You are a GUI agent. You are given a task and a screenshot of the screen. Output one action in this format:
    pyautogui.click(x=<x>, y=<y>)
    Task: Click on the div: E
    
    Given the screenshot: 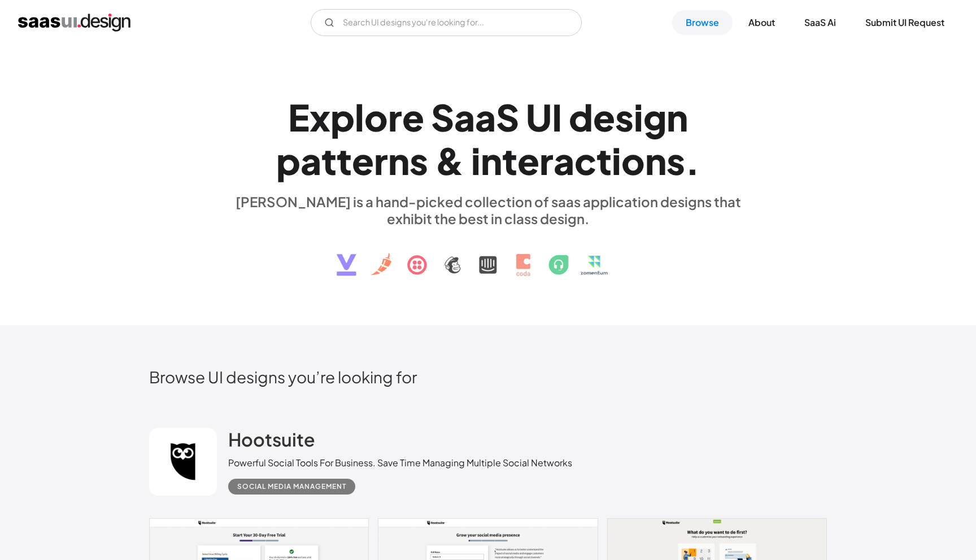 What is the action you would take?
    pyautogui.click(x=299, y=117)
    